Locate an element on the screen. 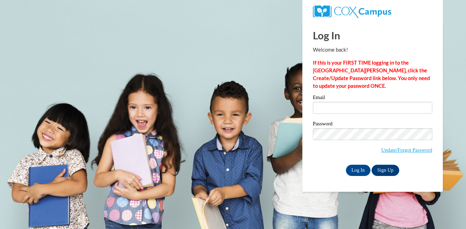 Image resolution: width=466 pixels, height=229 pixels. a: Sign Up is located at coordinates (386, 170).